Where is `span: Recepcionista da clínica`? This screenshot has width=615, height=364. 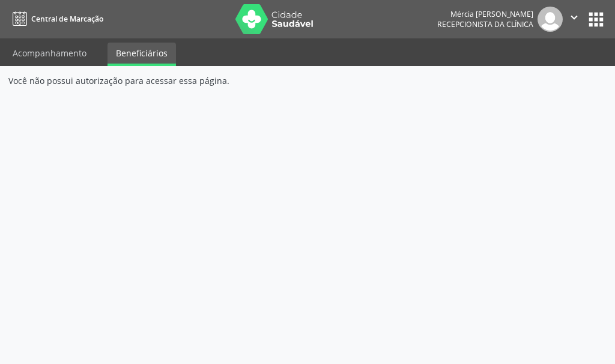
span: Recepcionista da clínica is located at coordinates (485, 24).